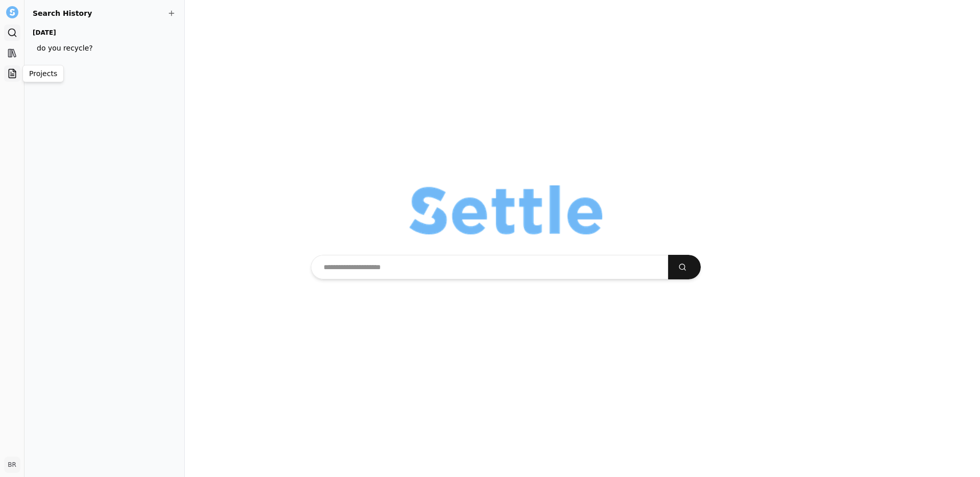 This screenshot has width=980, height=477. What do you see at coordinates (12, 12) in the screenshot?
I see `button: Settle` at bounding box center [12, 12].